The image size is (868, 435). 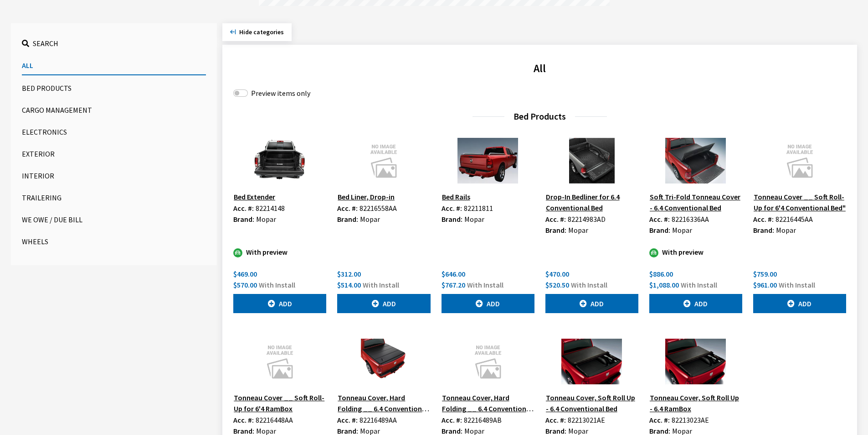 I want to click on button: Hide categories, so click(x=257, y=32).